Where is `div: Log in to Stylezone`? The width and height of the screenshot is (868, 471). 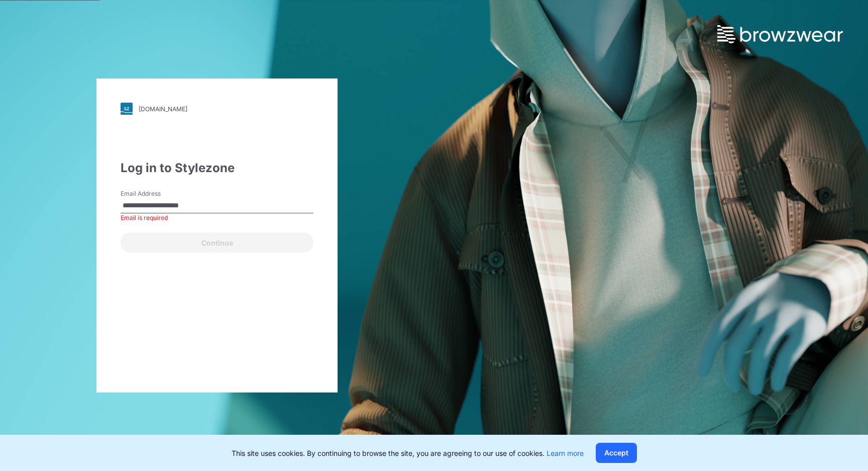 div: Log in to Stylezone is located at coordinates (217, 168).